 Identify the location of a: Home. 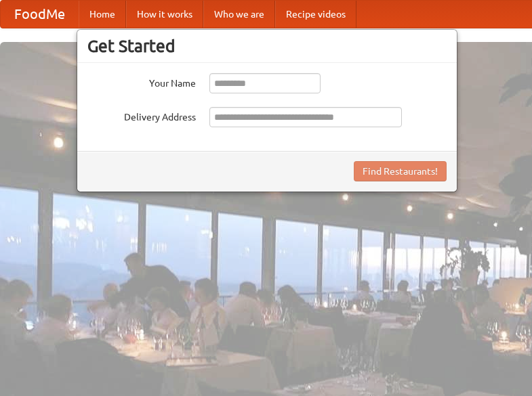
(102, 14).